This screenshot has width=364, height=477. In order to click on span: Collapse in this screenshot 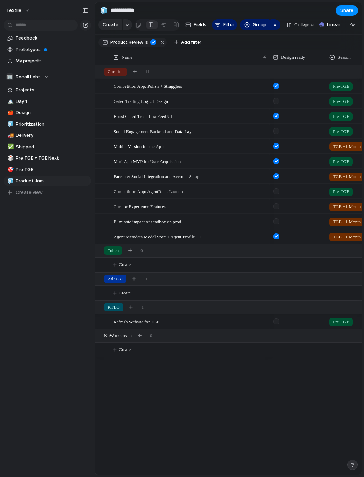, I will do `click(304, 25)`.